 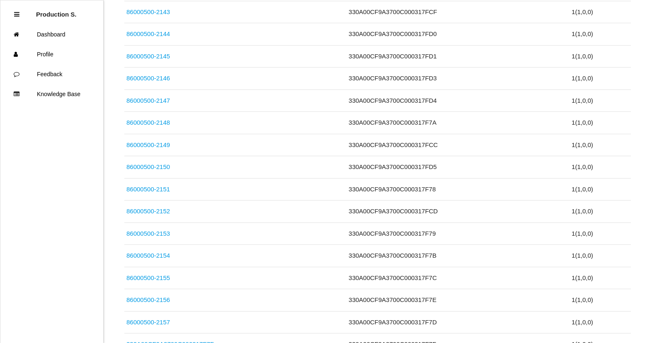 I want to click on td: 330A00CF9A3700C000317F7E, so click(x=458, y=301).